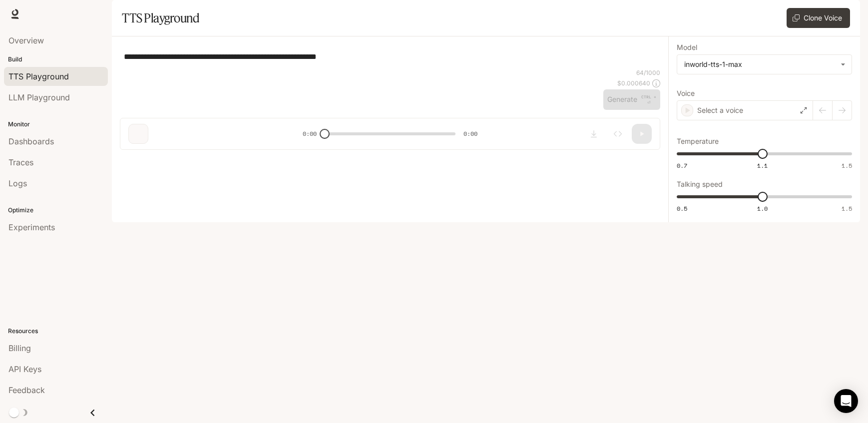  I want to click on span: 1.1, so click(762, 165).